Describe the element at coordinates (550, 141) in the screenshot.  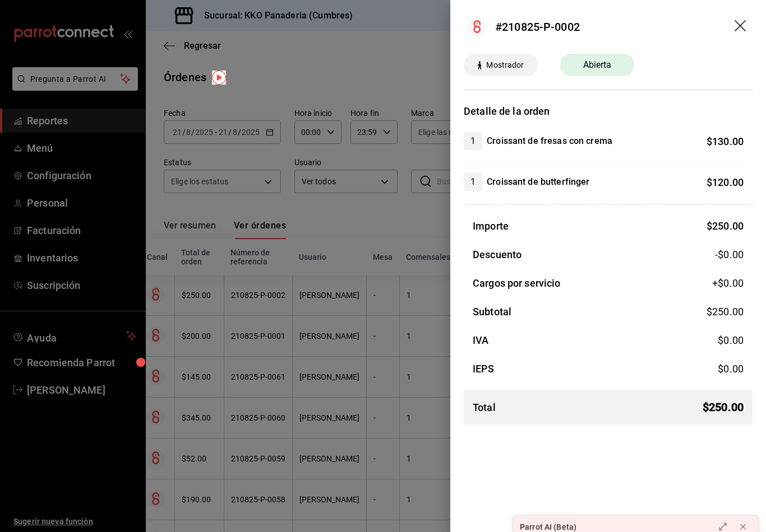
I see `h4: Croissant de fresas con crema` at that location.